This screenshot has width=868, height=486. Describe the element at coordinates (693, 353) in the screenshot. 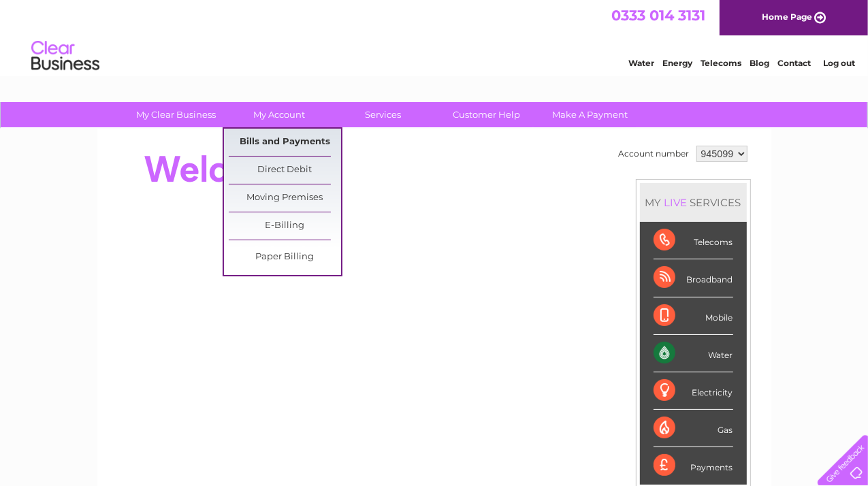

I see `div: Water` at that location.